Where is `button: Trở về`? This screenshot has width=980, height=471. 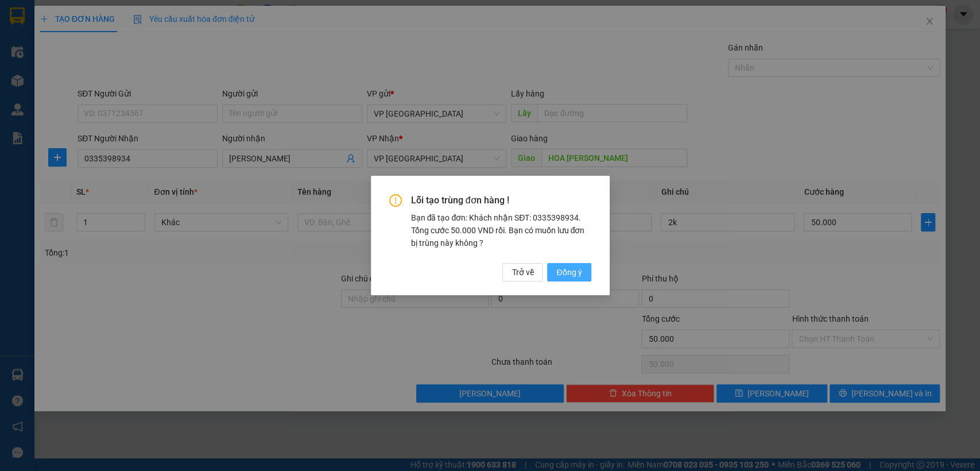
button: Trở về is located at coordinates (523, 272).